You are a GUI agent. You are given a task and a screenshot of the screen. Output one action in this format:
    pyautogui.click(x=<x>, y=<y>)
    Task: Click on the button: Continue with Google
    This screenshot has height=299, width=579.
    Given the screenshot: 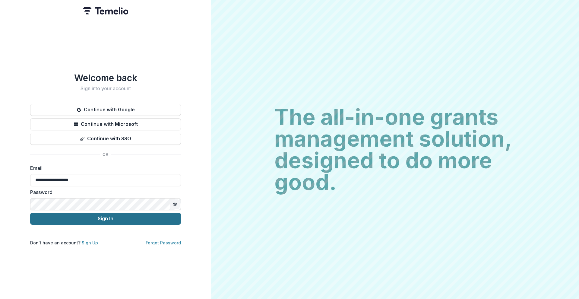 What is the action you would take?
    pyautogui.click(x=106, y=110)
    